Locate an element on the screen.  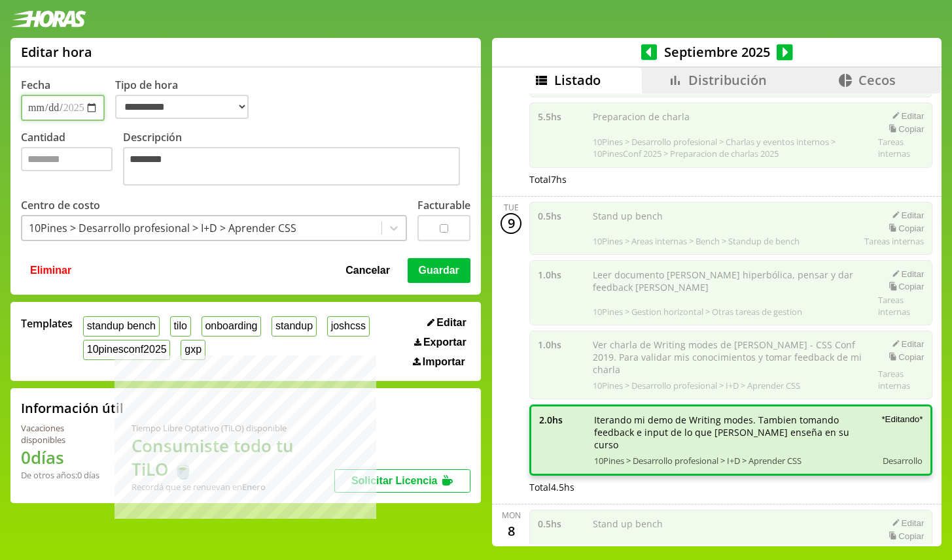
button: gxp is located at coordinates (192, 349).